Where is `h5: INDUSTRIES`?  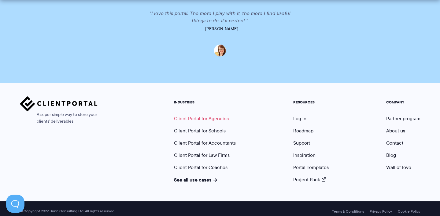 h5: INDUSTRIES is located at coordinates (205, 102).